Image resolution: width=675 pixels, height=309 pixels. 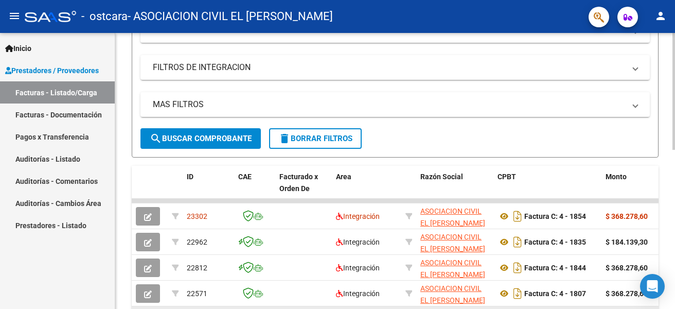 I want to click on button: Buscar Comprobante, so click(x=201, y=138).